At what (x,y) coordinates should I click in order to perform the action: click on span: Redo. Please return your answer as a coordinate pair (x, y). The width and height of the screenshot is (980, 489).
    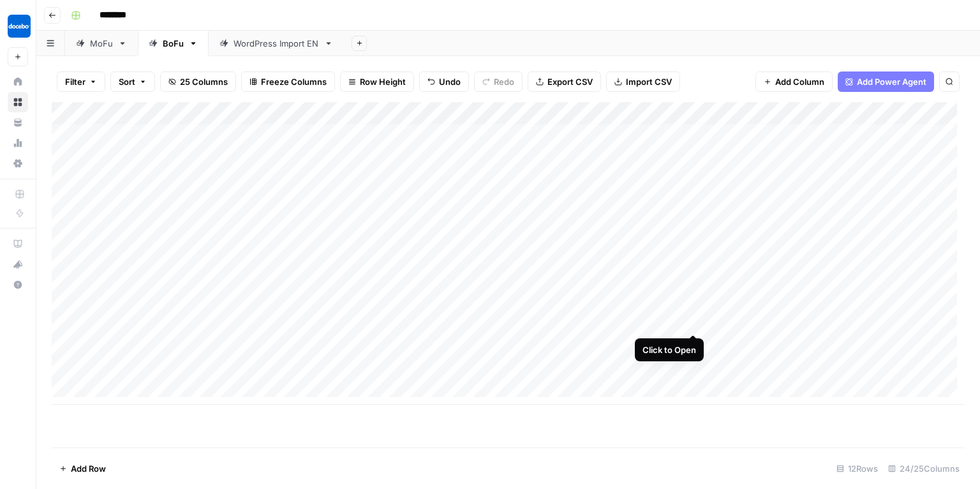
    Looking at the image, I should click on (504, 82).